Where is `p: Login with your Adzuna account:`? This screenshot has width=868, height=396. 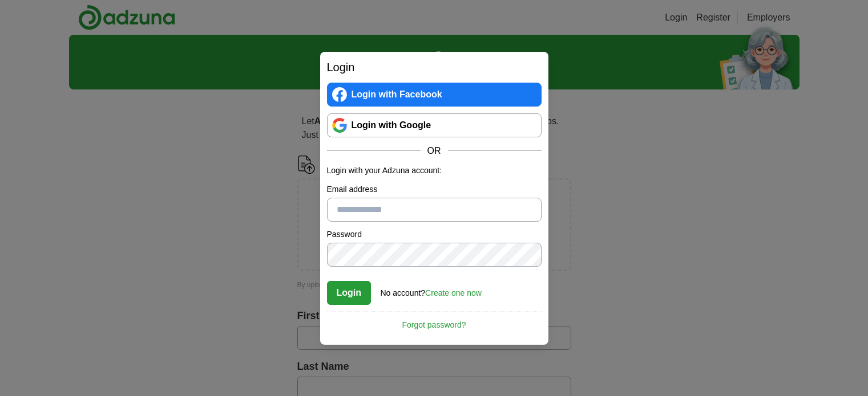
p: Login with your Adzuna account: is located at coordinates (434, 170).